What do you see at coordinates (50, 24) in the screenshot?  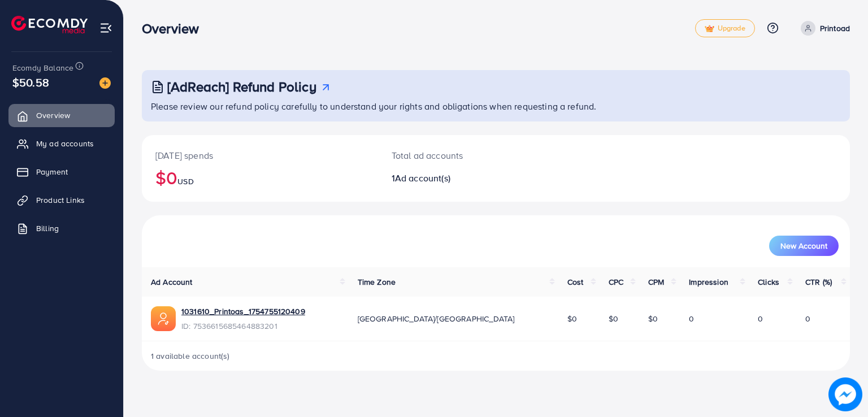 I see `a: logo` at bounding box center [50, 24].